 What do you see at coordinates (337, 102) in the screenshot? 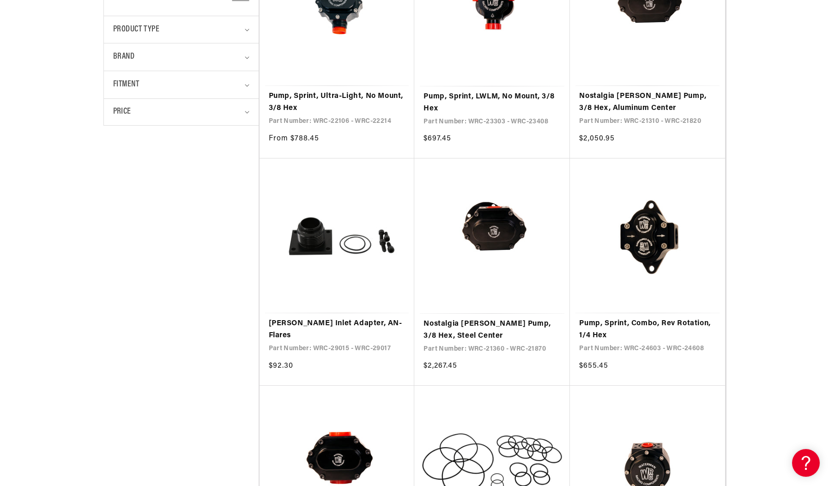
I see `a: Pump, Sprint, Ultra-Light, No Mount, 3/8 Hex` at bounding box center [337, 102].